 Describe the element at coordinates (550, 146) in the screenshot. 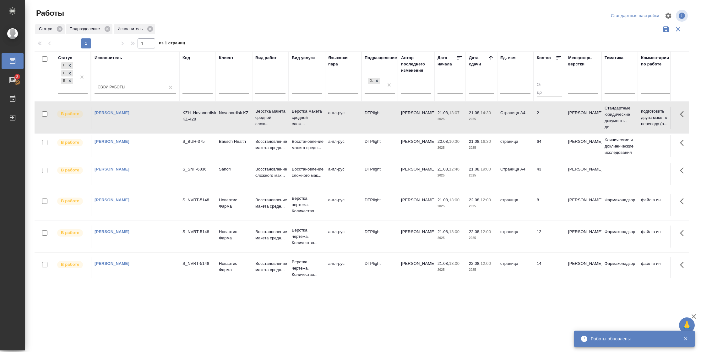

I see `td: 64` at that location.